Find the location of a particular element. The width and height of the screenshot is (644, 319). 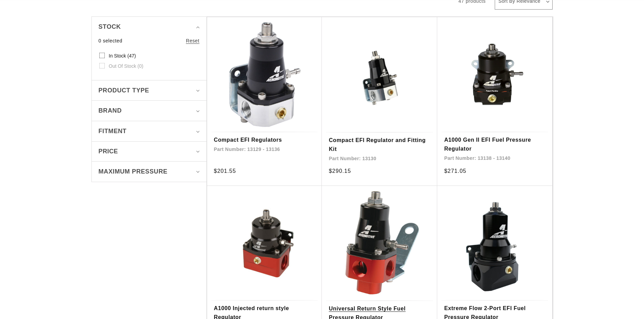

summary: Stock (0 selected) is located at coordinates (149, 27).